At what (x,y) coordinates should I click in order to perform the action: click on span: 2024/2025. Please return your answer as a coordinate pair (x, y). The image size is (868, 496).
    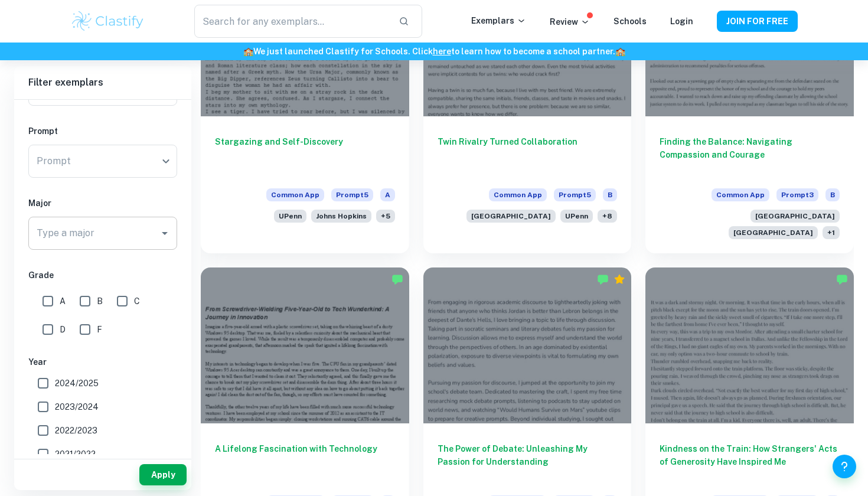
    Looking at the image, I should click on (77, 383).